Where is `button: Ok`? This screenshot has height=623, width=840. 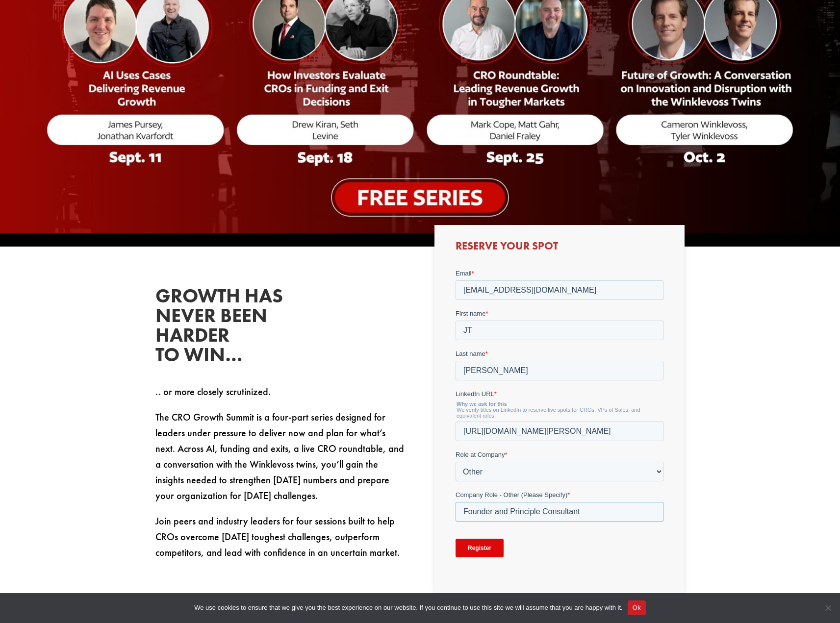
button: Ok is located at coordinates (636, 608).